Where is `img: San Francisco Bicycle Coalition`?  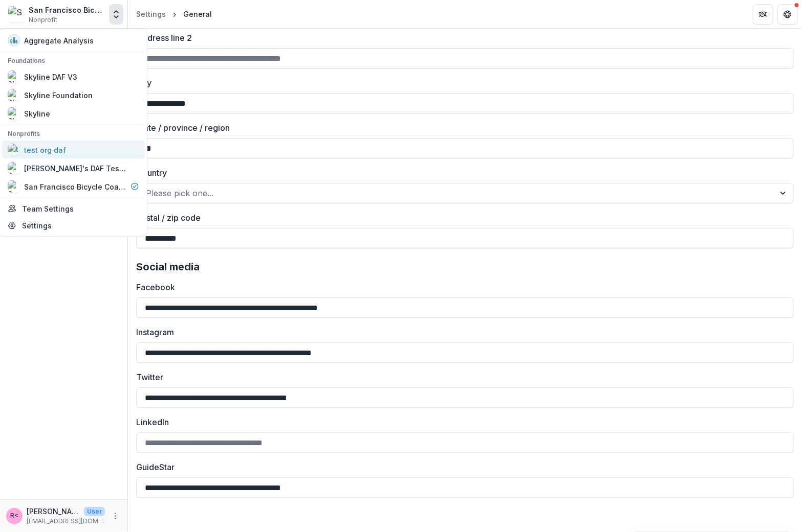
img: San Francisco Bicycle Coalition is located at coordinates (16, 14).